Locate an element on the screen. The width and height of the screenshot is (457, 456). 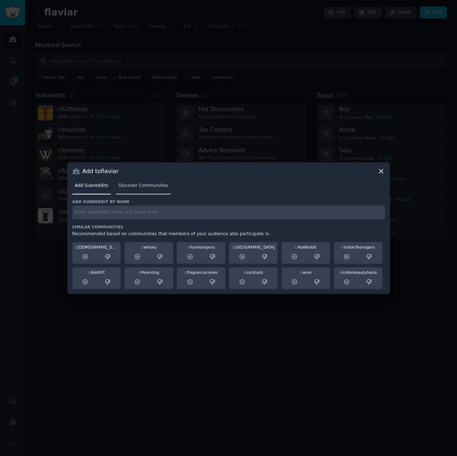
h3: Similar Communities is located at coordinates (229, 227).